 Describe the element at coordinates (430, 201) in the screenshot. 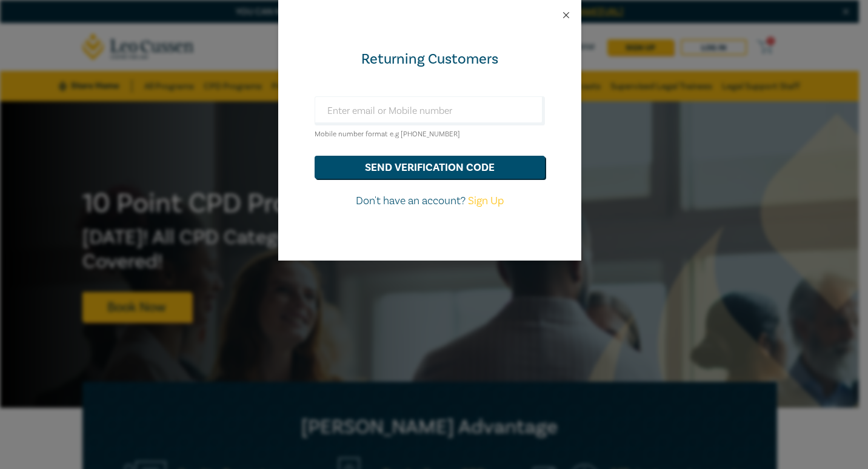

I see `p: Don't have an account?` at that location.